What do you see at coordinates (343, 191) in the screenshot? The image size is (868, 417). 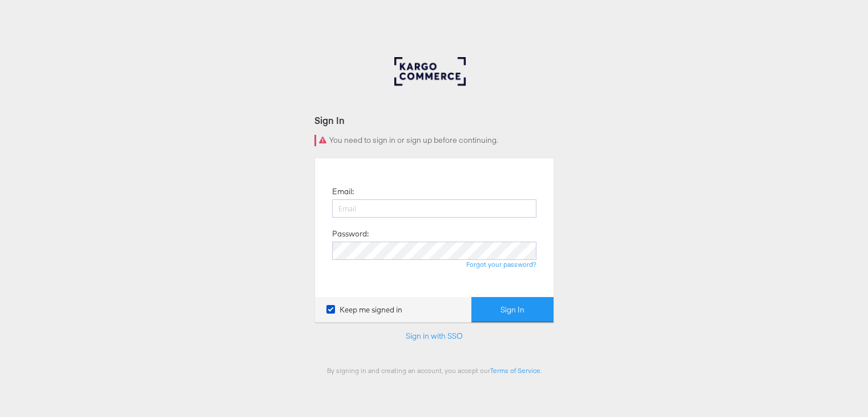 I see `label: Email:` at bounding box center [343, 191].